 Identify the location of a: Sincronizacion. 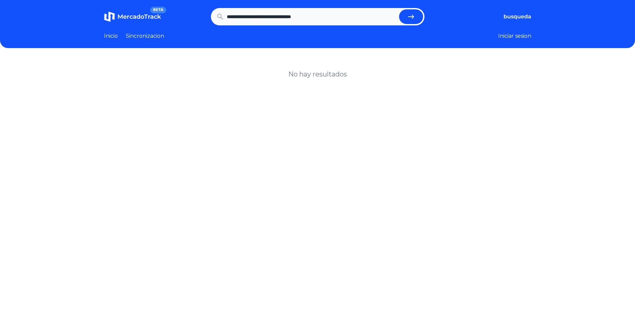
(145, 36).